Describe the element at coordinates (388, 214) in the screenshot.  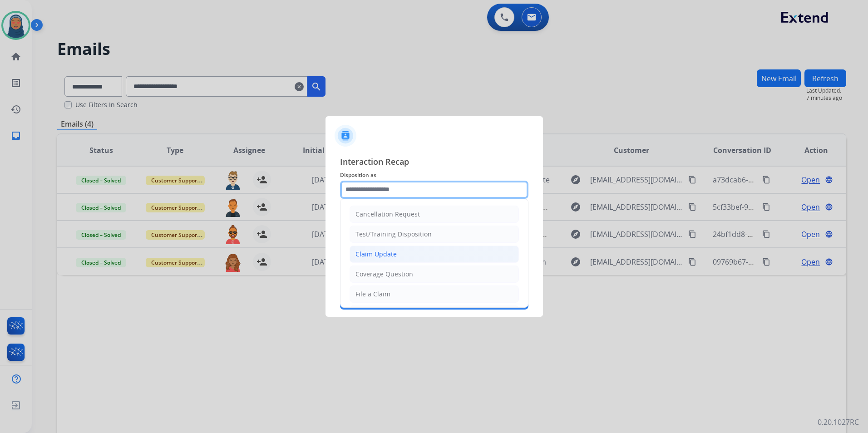
I see `div: Cancellation Request` at that location.